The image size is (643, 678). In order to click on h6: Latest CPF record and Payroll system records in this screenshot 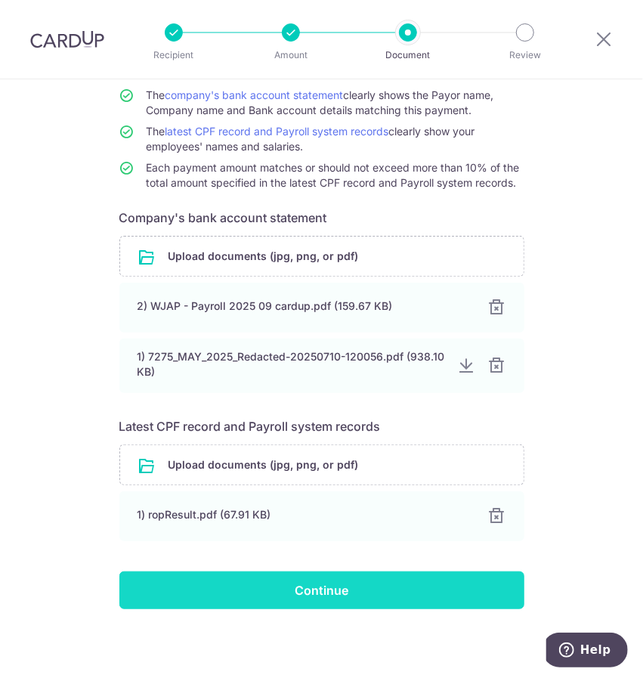, I will do `click(322, 426)`.